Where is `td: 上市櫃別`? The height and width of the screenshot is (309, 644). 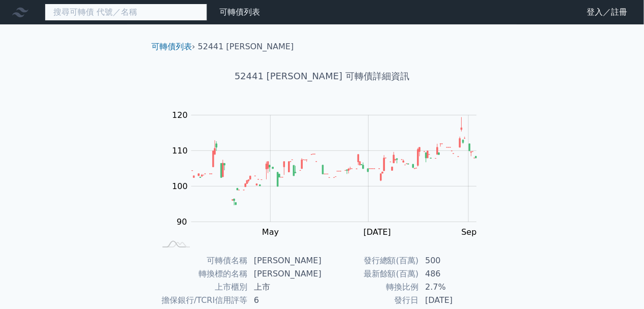 td: 上市櫃別 is located at coordinates (202, 287).